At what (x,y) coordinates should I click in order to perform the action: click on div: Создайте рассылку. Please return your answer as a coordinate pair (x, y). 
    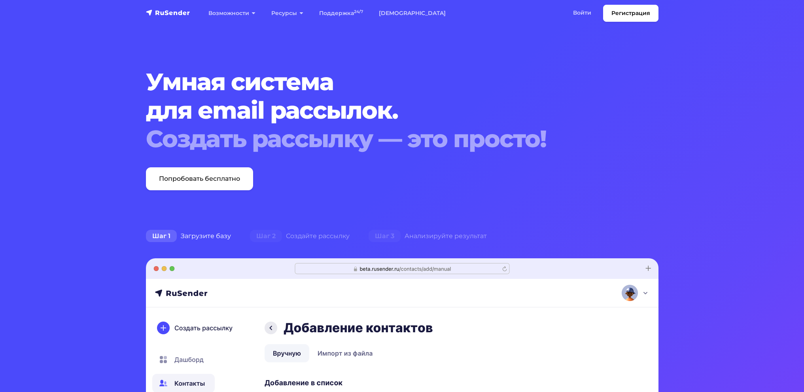
    Looking at the image, I should click on (300, 236).